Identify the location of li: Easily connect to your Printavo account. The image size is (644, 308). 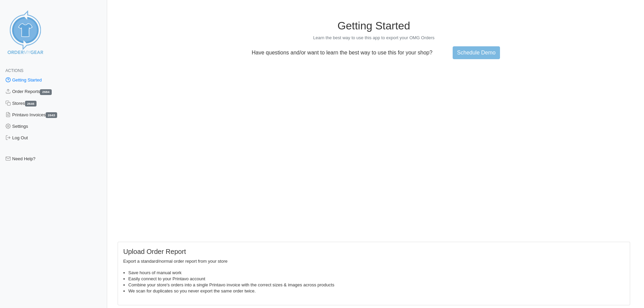
(377, 279).